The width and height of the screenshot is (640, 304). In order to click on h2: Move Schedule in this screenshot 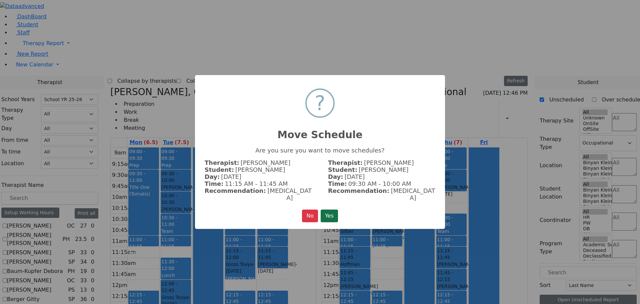, I will do `click(320, 131)`.